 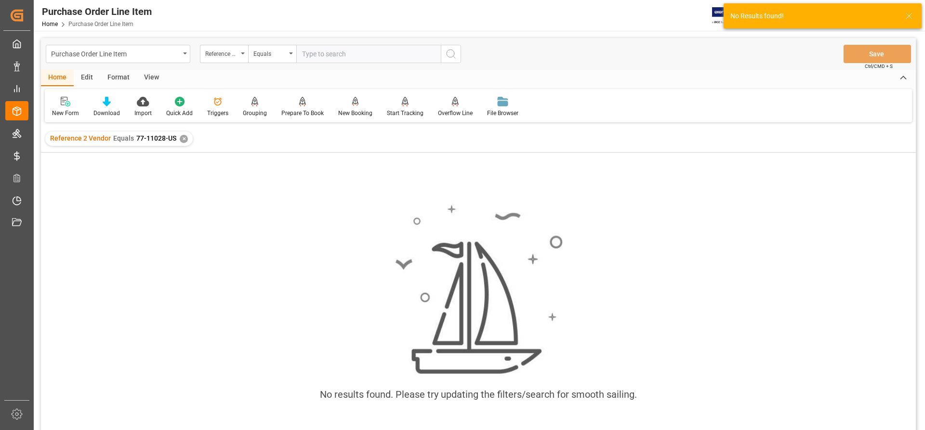 I want to click on div: No results found. Please try updating the filters/search for smooth sailing., so click(x=478, y=394).